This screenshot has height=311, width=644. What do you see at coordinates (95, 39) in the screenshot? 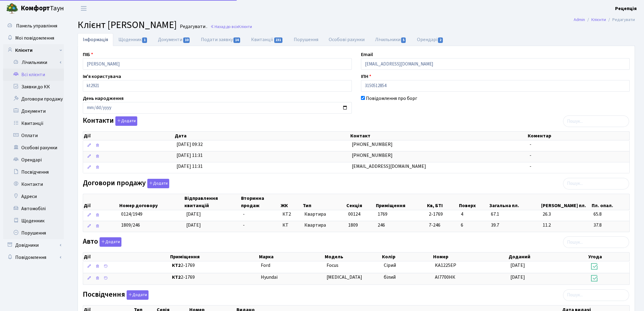
I see `a: Інформація` at bounding box center [95, 39].